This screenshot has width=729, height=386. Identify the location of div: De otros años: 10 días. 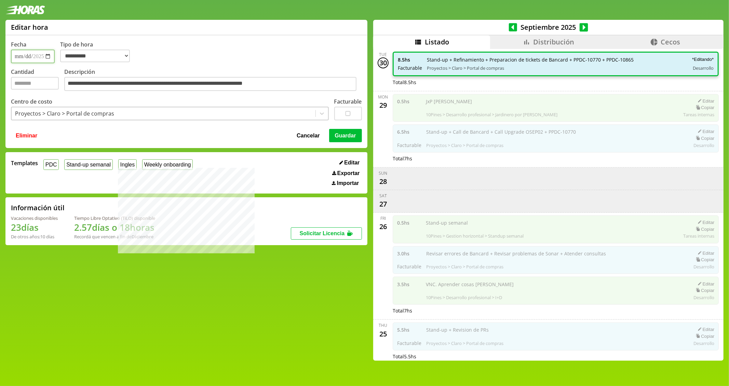
(34, 236).